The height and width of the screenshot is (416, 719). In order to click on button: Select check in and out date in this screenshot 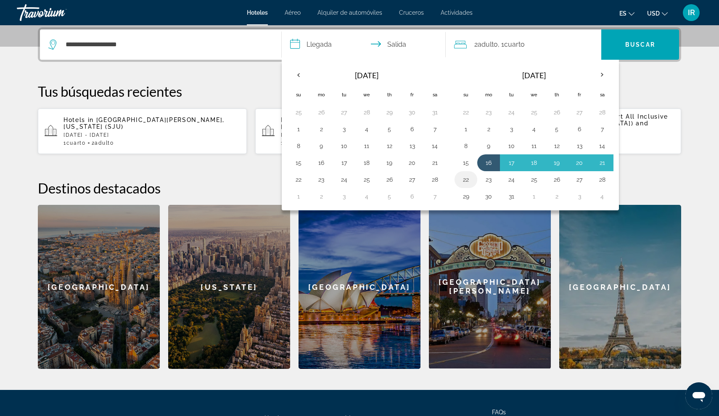, I will do `click(364, 45)`.